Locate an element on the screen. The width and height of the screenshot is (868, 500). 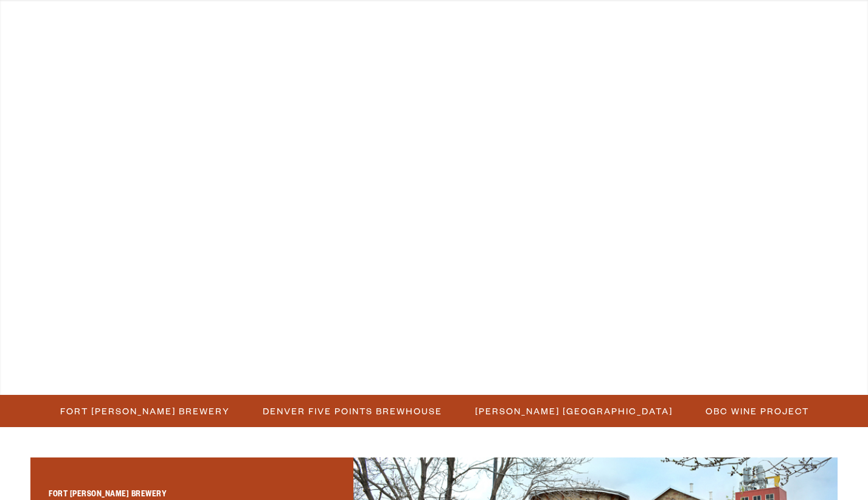
a: Denver Five Points Brewhouse is located at coordinates (352, 411).